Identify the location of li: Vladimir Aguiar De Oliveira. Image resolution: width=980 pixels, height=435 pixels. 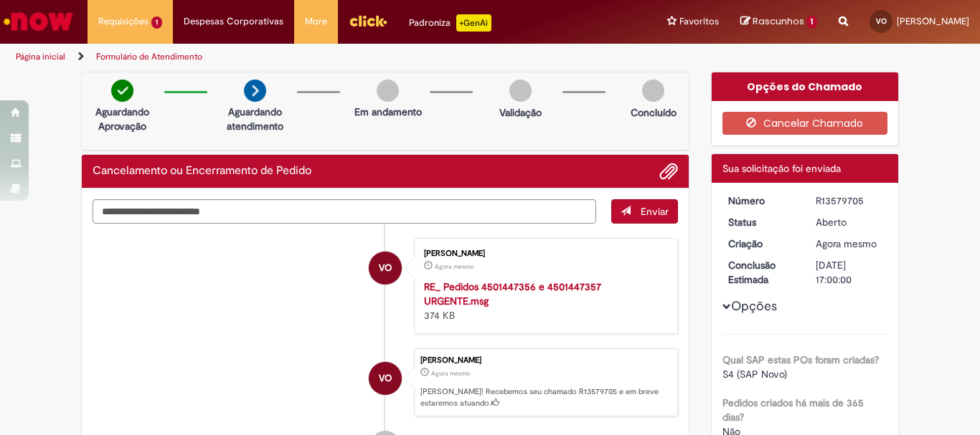
(385, 383).